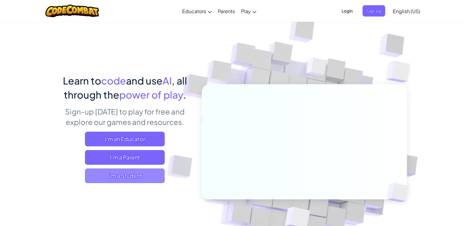 This screenshot has width=464, height=226. Describe the element at coordinates (194, 11) in the screenshot. I see `span: Educators` at that location.